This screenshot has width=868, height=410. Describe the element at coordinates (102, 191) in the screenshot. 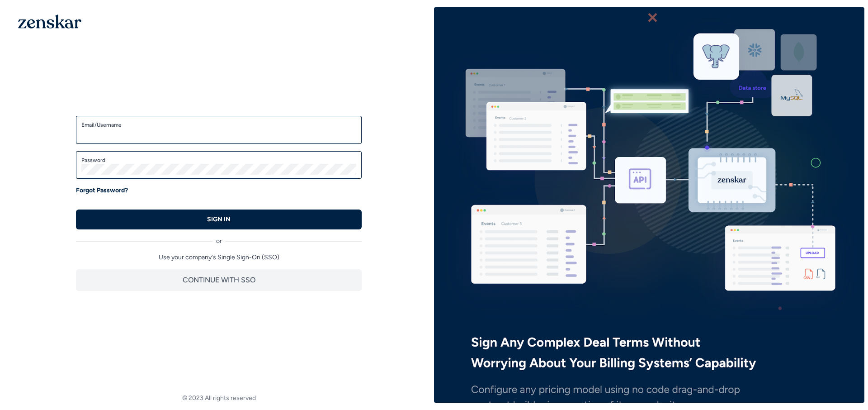

I see `a: Forgot Password?` at that location.